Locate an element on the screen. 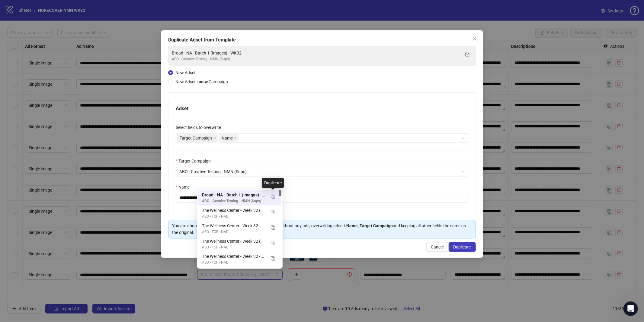 The image size is (644, 322). input: Name is located at coordinates (322, 197).